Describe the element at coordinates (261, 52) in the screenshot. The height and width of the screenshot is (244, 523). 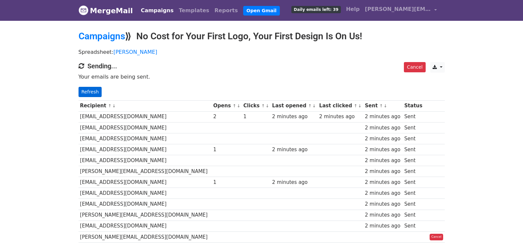
I see `p: Spreadsheet:` at that location.